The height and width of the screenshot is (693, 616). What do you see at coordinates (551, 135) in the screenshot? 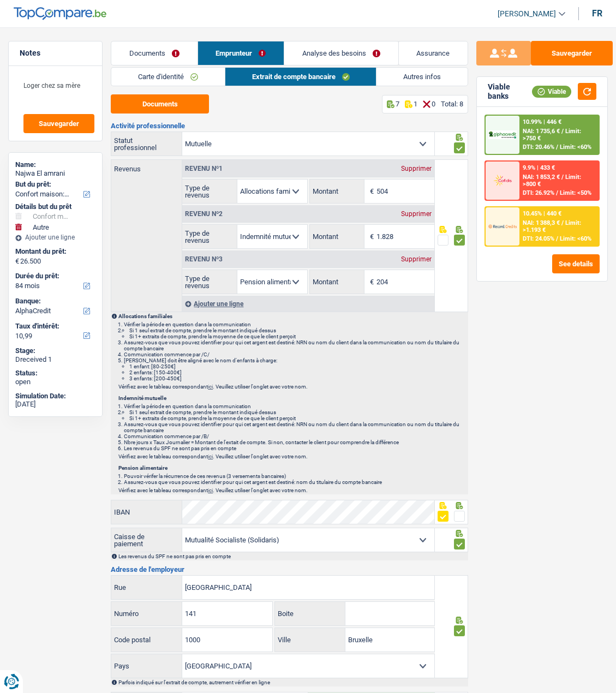
I see `span: Limit: >750 €` at bounding box center [551, 135].